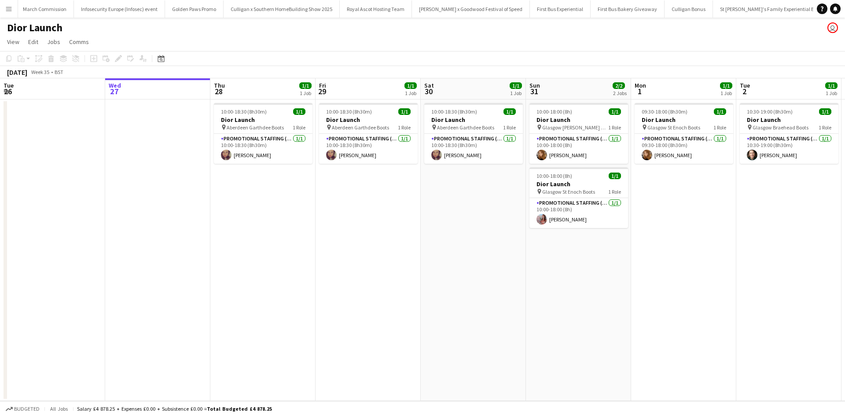  I want to click on span: 27, so click(114, 91).